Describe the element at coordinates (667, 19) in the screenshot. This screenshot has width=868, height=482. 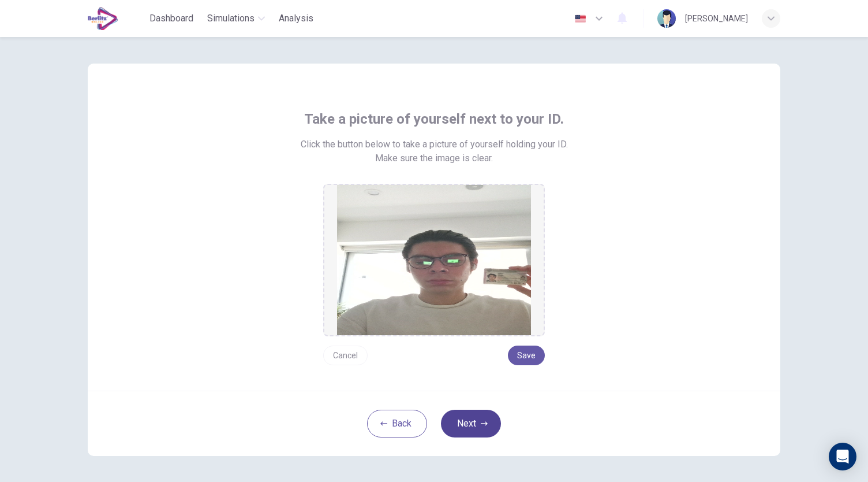
I see `img: Profile picture` at that location.